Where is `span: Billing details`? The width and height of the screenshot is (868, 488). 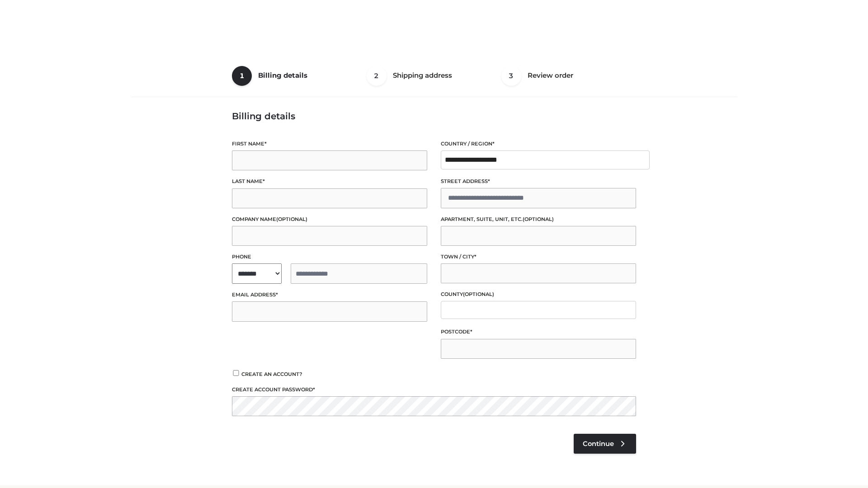 span: Billing details is located at coordinates (282, 75).